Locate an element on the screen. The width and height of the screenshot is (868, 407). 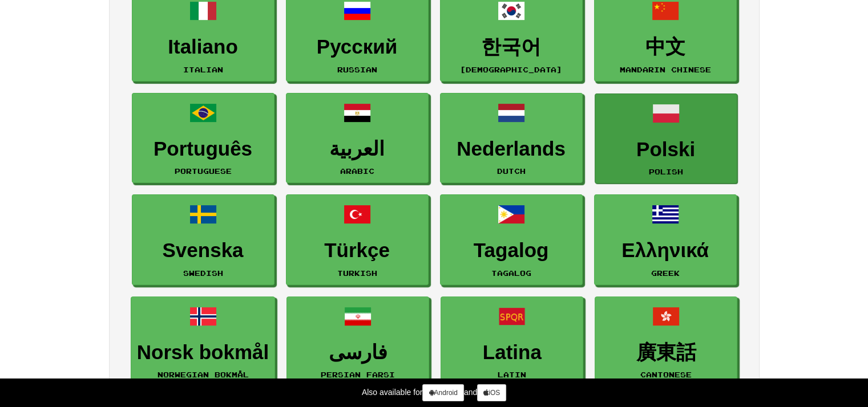
small: Russian is located at coordinates (357, 69).